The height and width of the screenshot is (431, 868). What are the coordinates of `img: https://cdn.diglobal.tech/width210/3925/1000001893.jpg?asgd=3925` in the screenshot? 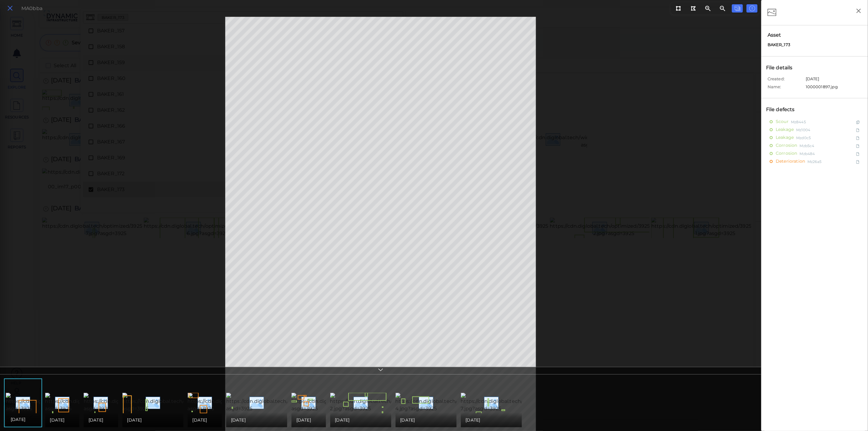 It's located at (193, 403).